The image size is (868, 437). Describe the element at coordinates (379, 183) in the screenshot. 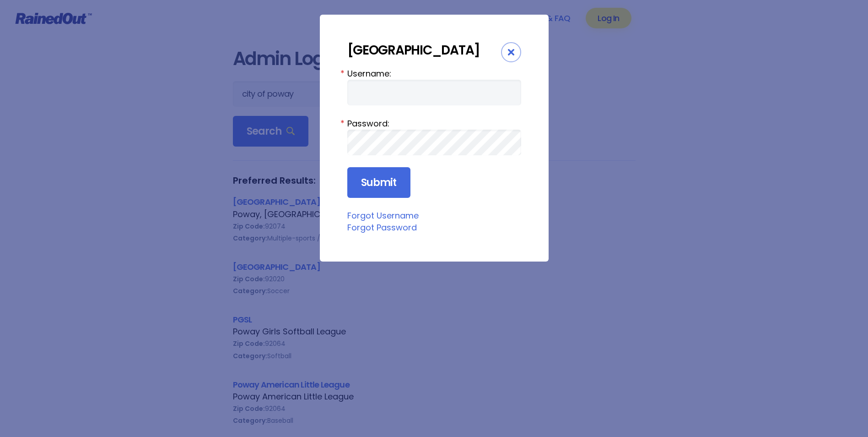

I see `input: Submit` at that location.